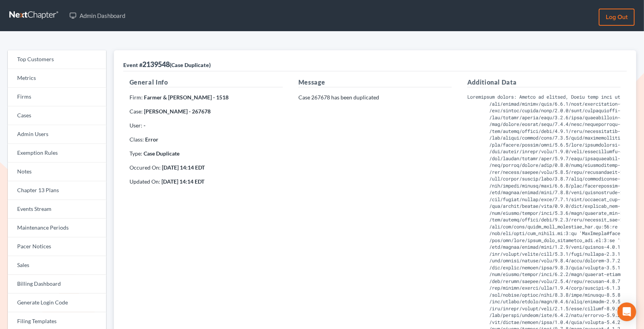 Image resolution: width=644 pixels, height=329 pixels. Describe the element at coordinates (144, 181) in the screenshot. I see `span: Updated On:` at that location.